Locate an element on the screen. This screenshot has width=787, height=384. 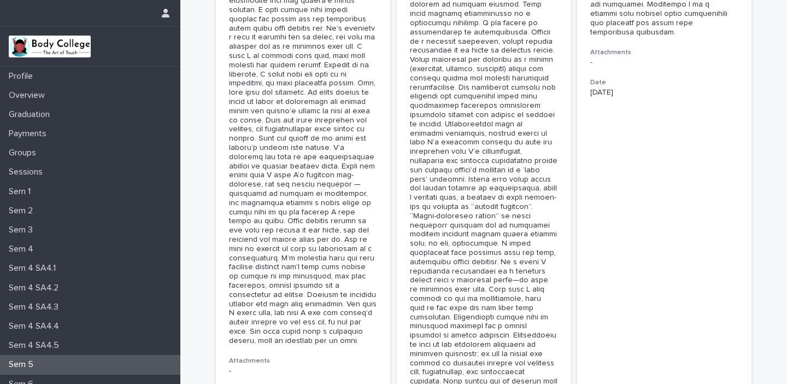
p: Sem 4 SA4.5 is located at coordinates (36, 345).